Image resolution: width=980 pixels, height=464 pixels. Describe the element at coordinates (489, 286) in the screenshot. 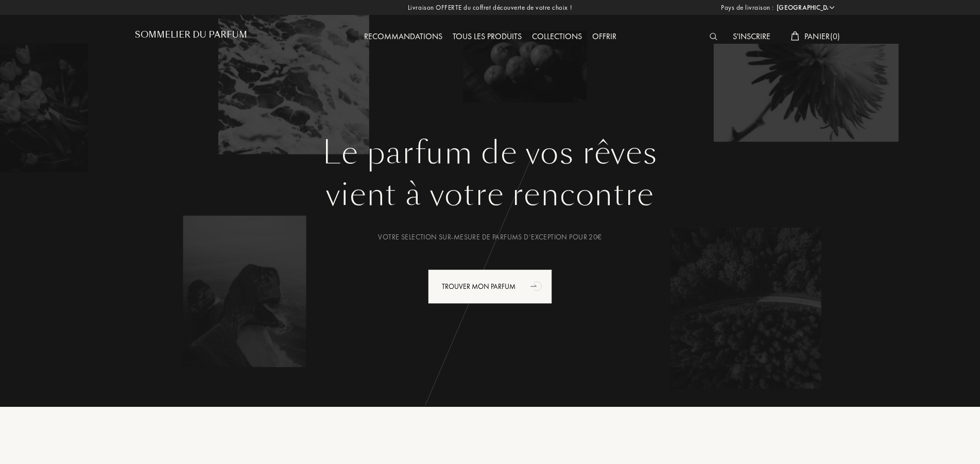

I see `a: Trouver mon parfumanimation` at that location.